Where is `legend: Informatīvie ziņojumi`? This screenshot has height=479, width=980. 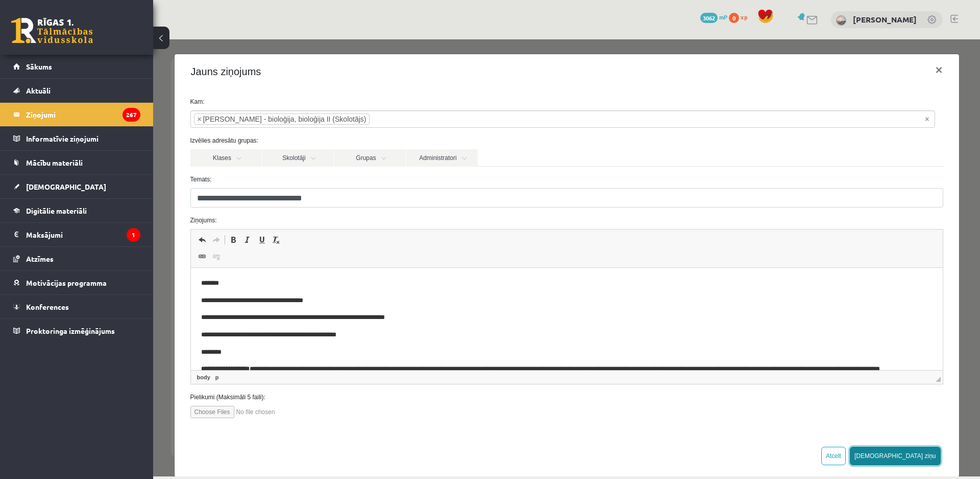 legend: Informatīvie ziņojumi is located at coordinates (83, 139).